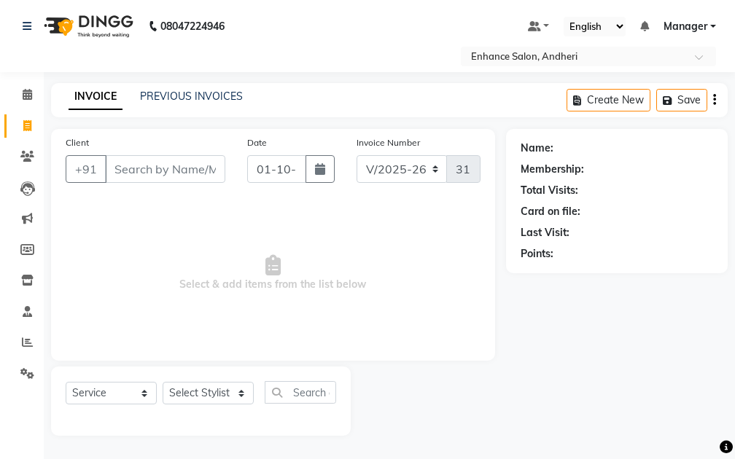 This screenshot has width=735, height=459. Describe the element at coordinates (685, 26) in the screenshot. I see `span: Manager` at that location.